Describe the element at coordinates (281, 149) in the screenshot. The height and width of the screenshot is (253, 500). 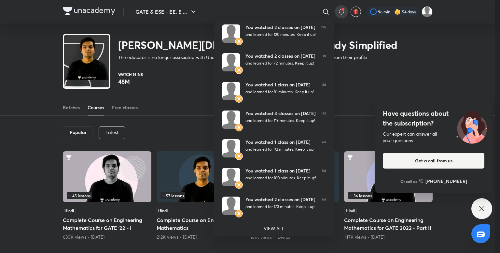
I see `div: and learned for 92 minutes. Keep it up!` at that location.